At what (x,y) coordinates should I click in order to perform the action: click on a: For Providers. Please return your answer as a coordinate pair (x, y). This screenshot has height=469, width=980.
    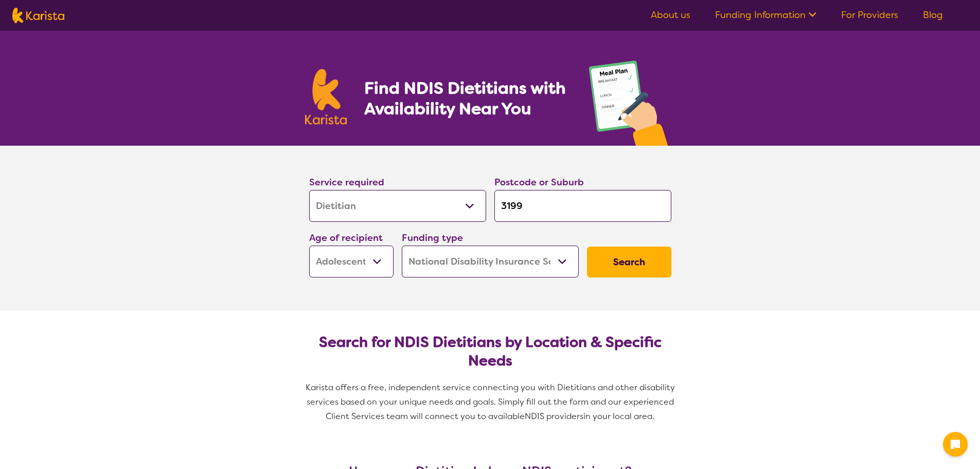
    Looking at the image, I should click on (870, 15).